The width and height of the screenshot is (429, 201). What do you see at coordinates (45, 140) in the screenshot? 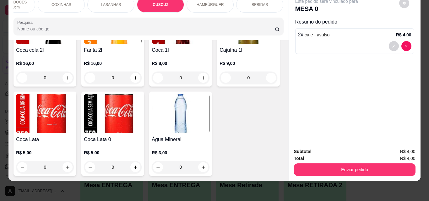
I see `h4: Coca Lata` at bounding box center [45, 140].